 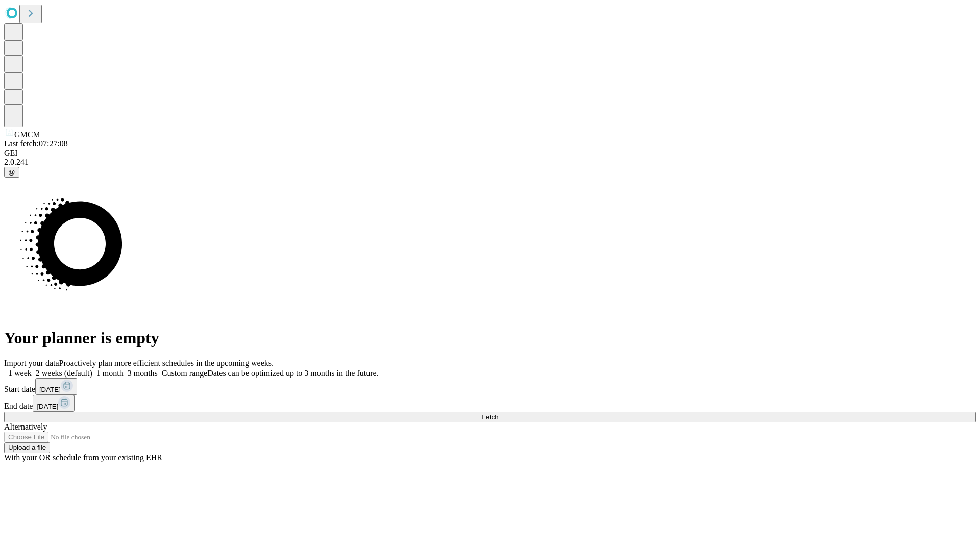 I want to click on div: GEI, so click(x=490, y=153).